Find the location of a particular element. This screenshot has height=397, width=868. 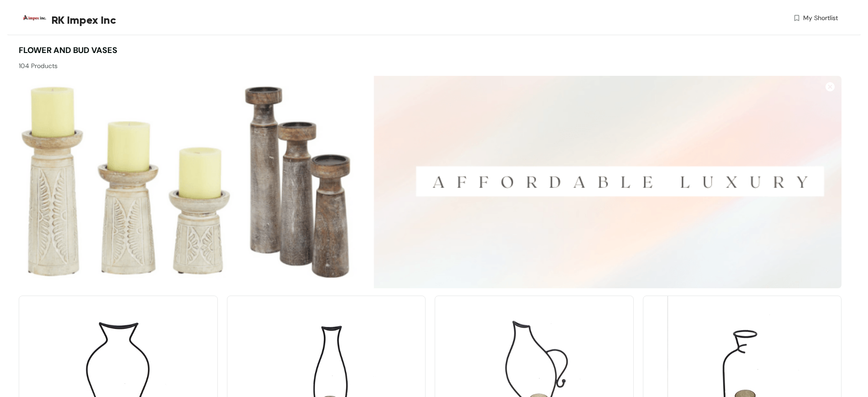

img: Buyer Portal is located at coordinates (33, 18).